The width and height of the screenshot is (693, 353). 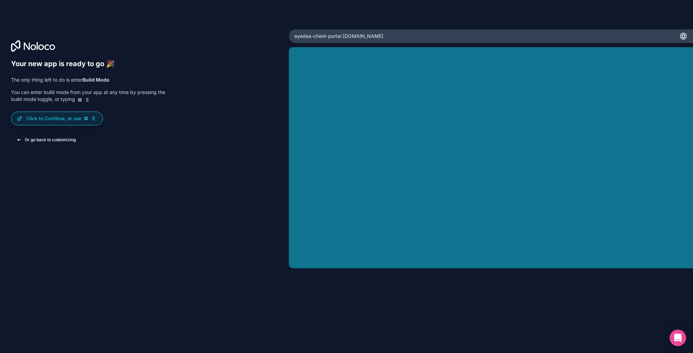 What do you see at coordinates (678, 338) in the screenshot?
I see `div: Open Intercom Messenger` at bounding box center [678, 338].